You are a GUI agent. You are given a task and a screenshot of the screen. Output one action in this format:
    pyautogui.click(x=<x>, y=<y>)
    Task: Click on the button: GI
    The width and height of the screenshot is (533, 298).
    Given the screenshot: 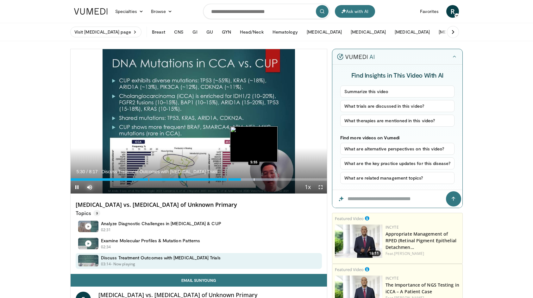 What is the action you would take?
    pyautogui.click(x=195, y=32)
    